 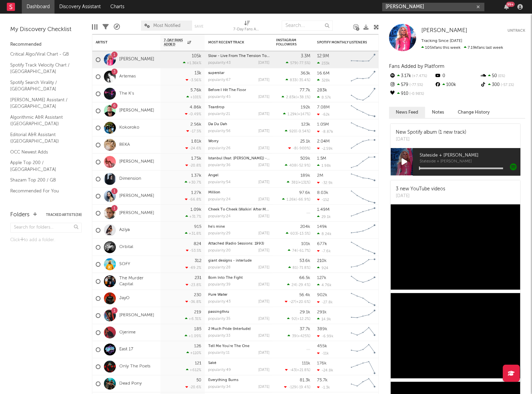 I want to click on div: -0.49 %, so click(x=193, y=114).